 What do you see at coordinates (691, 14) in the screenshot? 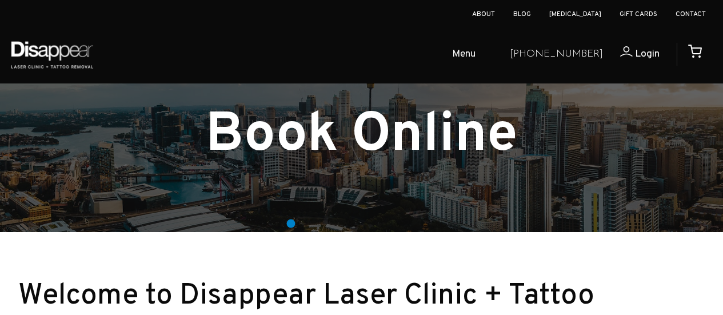
I see `a: Contact` at bounding box center [691, 14].